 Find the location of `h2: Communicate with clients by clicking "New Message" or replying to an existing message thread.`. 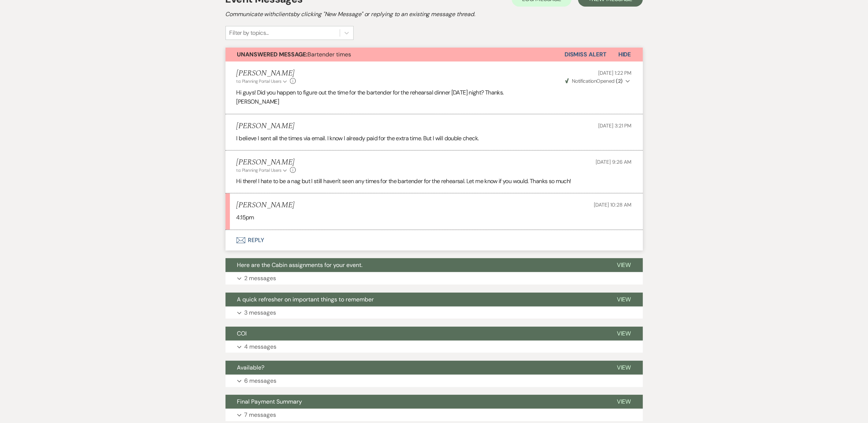

h2: Communicate with clients by clicking "New Message" or replying to an existing message thread. is located at coordinates (434, 14).